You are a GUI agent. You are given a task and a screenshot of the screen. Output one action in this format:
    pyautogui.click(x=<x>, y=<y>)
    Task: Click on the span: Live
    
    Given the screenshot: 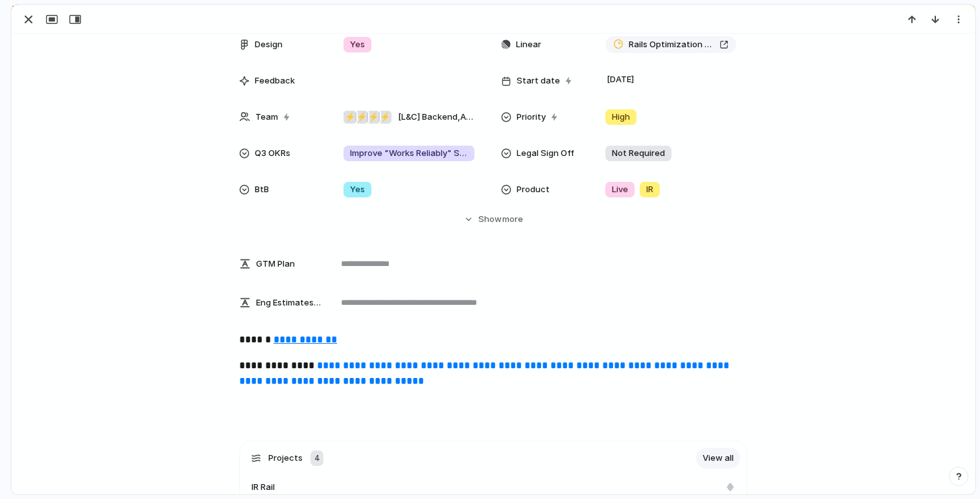 What is the action you would take?
    pyautogui.click(x=620, y=190)
    